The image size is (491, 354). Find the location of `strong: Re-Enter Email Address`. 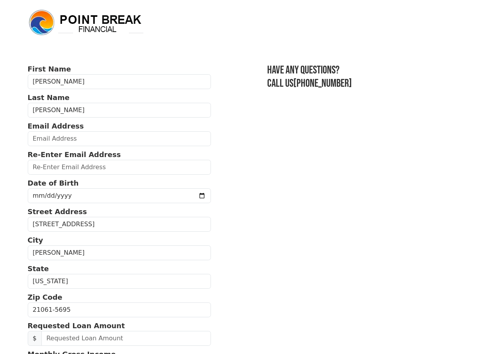

strong: Re-Enter Email Address is located at coordinates (74, 154).